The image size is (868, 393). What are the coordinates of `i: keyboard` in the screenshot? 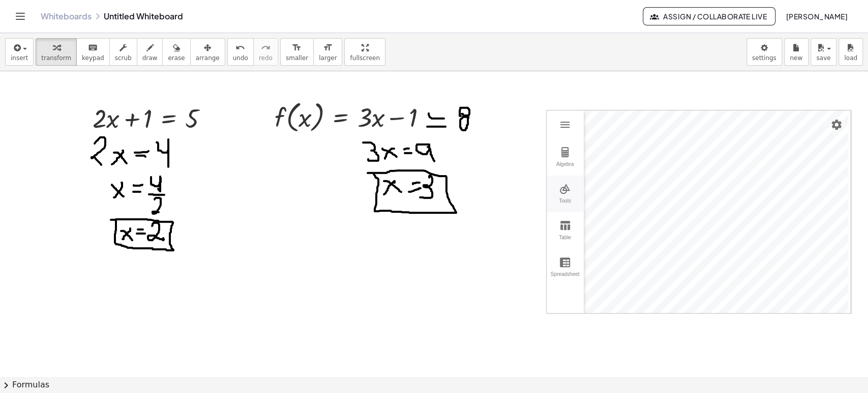 It's located at (93, 48).